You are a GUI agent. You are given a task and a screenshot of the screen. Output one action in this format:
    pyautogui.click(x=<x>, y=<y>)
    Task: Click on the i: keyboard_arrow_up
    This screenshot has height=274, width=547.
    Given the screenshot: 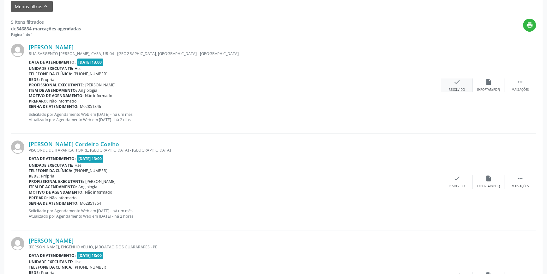 What is the action you would take?
    pyautogui.click(x=46, y=6)
    